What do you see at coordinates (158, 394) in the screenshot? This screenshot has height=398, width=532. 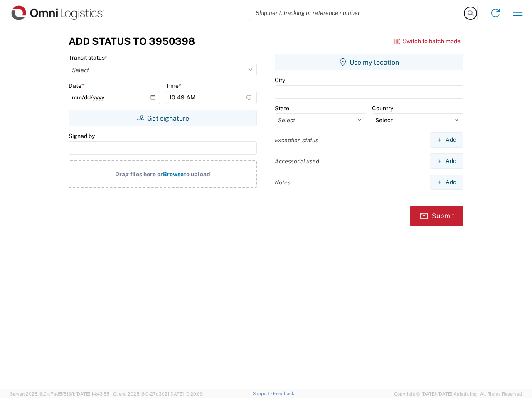 I see `span: Client: 2025.18.0-27d3021` at bounding box center [158, 394].